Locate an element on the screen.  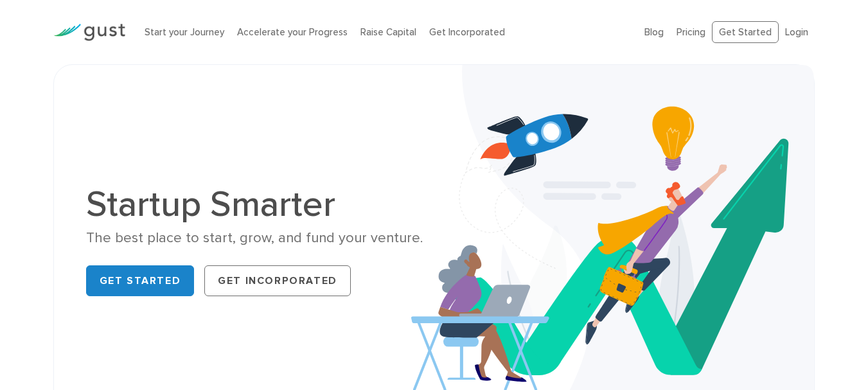
a: Blog is located at coordinates (654, 32).